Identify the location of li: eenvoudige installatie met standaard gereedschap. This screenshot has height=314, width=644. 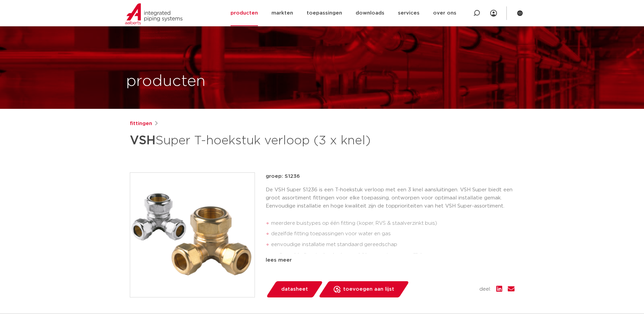
(393, 245).